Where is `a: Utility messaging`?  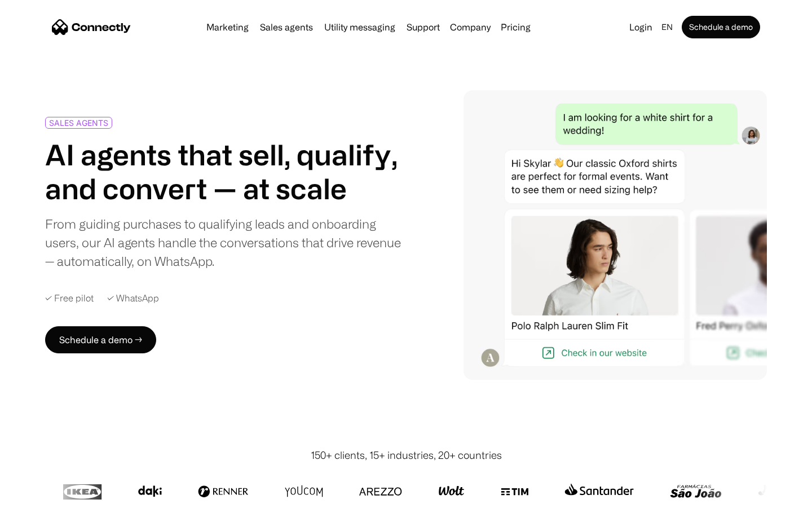 a: Utility messaging is located at coordinates (360, 27).